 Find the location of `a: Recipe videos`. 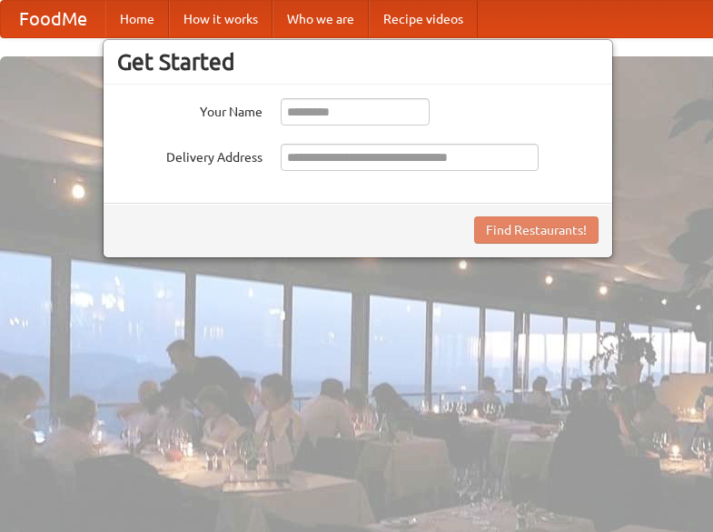

a: Recipe videos is located at coordinates (424, 19).